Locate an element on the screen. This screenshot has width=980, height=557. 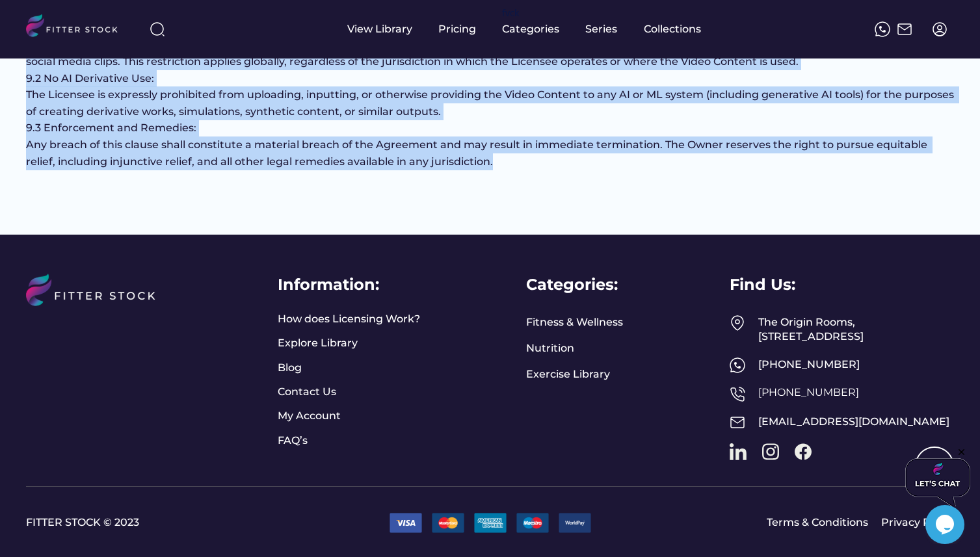
img: 1.png is located at coordinates (405, 522).